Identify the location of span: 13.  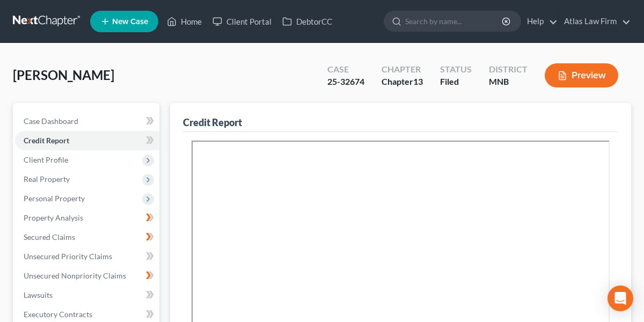
(418, 81).